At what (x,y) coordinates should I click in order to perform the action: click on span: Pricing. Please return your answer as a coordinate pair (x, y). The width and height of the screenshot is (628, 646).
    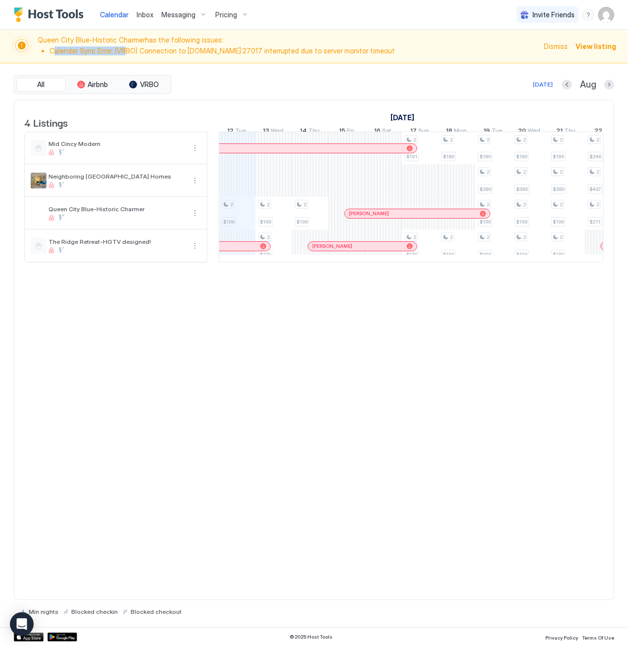
    Looking at the image, I should click on (226, 15).